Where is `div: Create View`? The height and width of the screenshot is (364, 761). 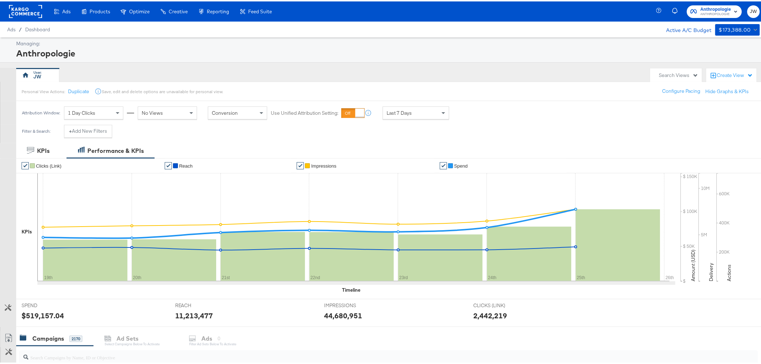
div: Create View is located at coordinates (735, 74).